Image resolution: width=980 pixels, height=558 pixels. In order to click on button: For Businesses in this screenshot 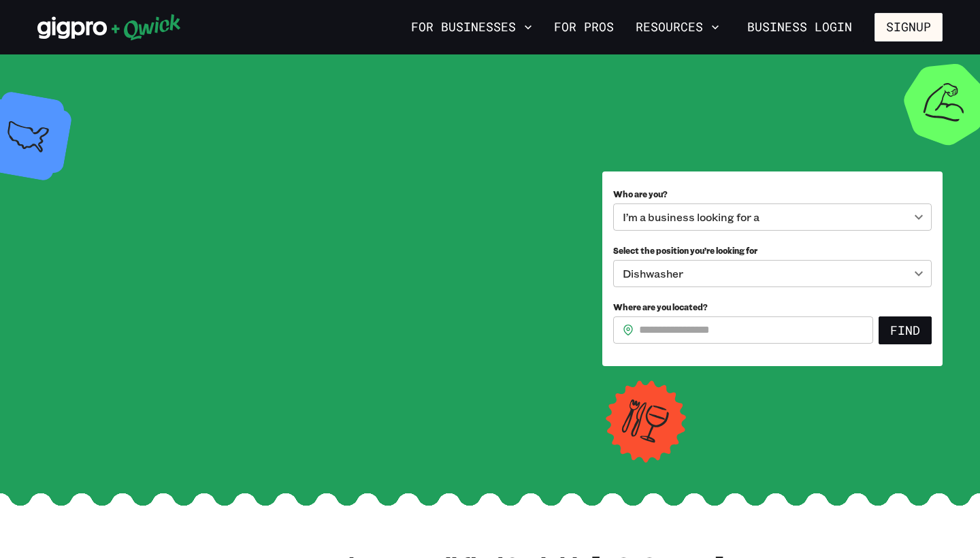, I will do `click(471, 27)`.